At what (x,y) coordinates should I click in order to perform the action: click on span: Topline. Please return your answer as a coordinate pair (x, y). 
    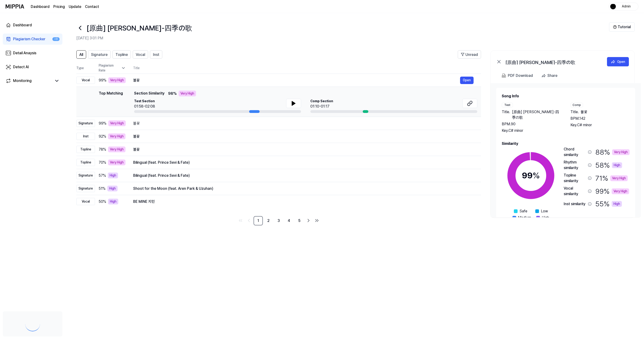
    Looking at the image, I should click on (122, 55).